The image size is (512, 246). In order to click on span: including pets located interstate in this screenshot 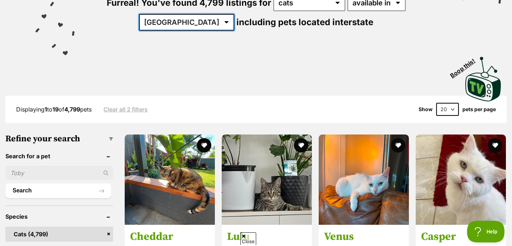, I will do `click(305, 22)`.